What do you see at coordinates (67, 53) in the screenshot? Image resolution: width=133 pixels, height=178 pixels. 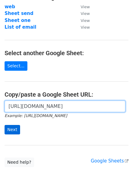 I see `h4: Select another Google Sheet:` at bounding box center [67, 53].